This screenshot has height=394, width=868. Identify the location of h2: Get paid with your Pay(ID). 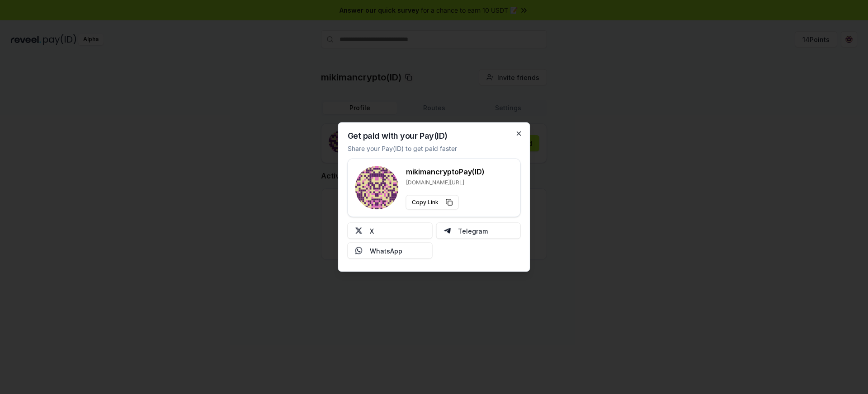
(398, 136).